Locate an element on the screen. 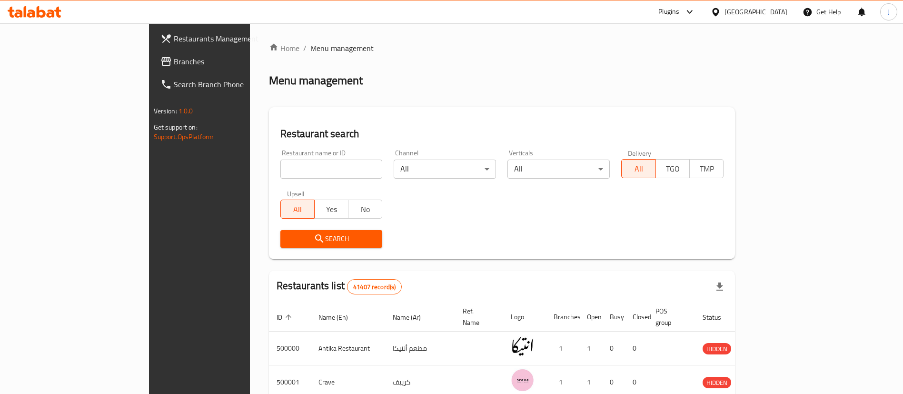 This screenshot has width=903, height=394. span: Search is located at coordinates (331, 239).